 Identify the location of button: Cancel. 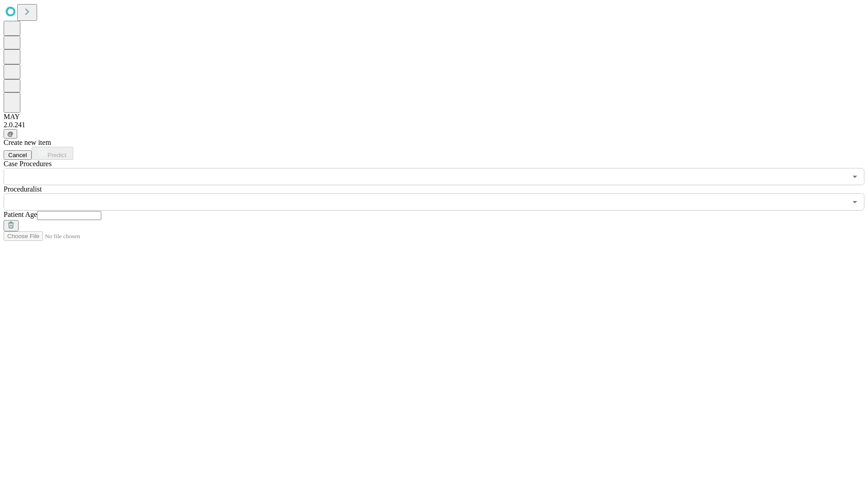
(17, 154).